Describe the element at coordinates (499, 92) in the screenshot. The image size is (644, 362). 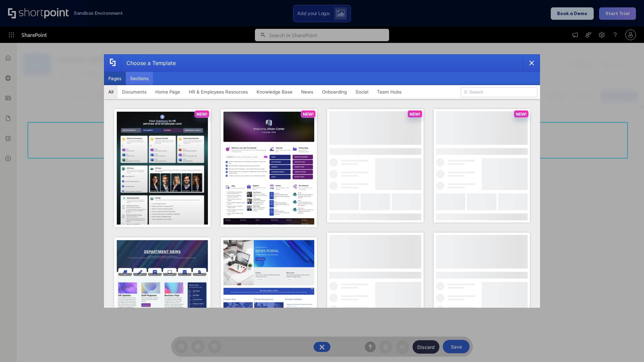
I see `input: Search` at that location.